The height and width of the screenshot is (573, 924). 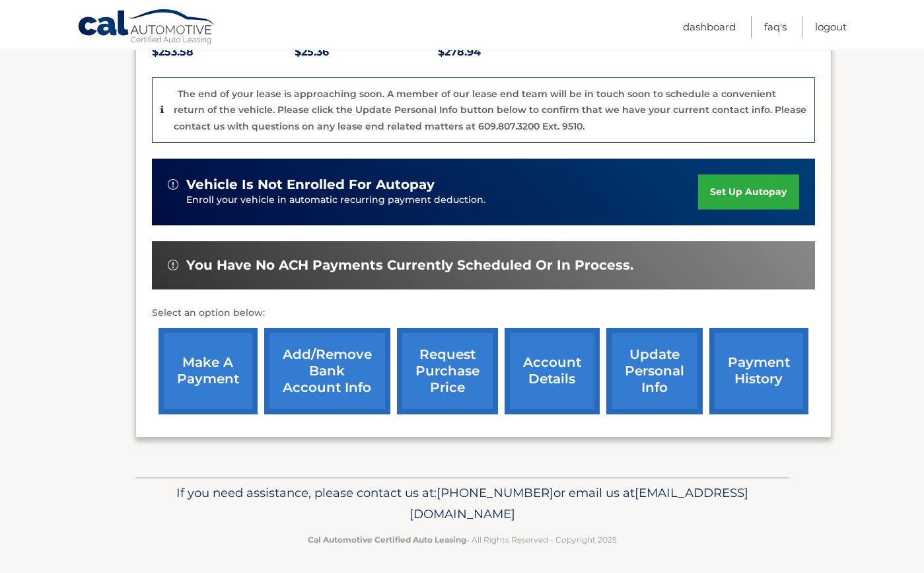 What do you see at coordinates (749, 191) in the screenshot?
I see `a: set up autopay` at bounding box center [749, 191].